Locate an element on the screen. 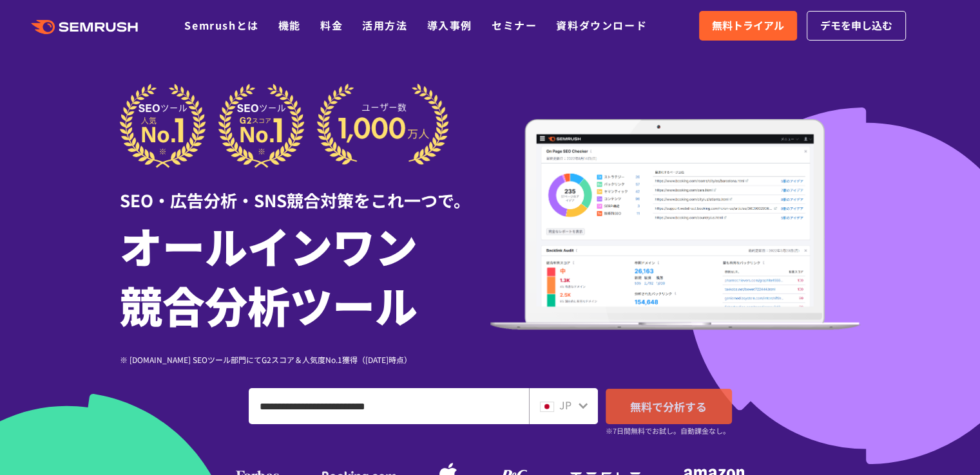  input: ドメイン、キーワードまたはURLを入力してください is located at coordinates (389, 406).